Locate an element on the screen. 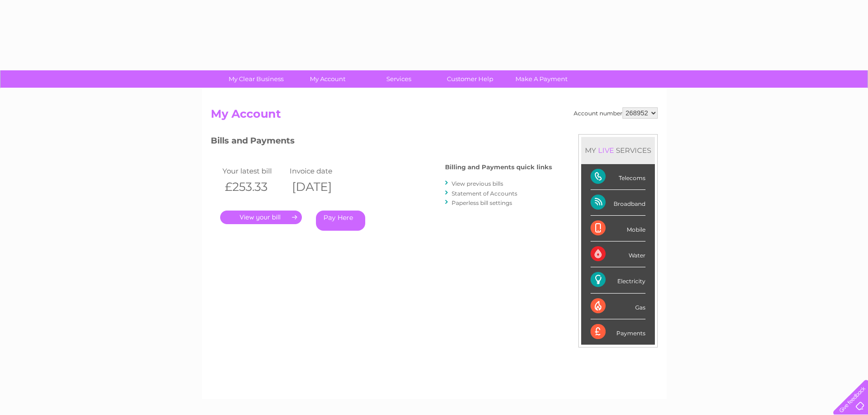 This screenshot has height=415, width=868. h4: Billing and Payments quick links is located at coordinates (499, 167).